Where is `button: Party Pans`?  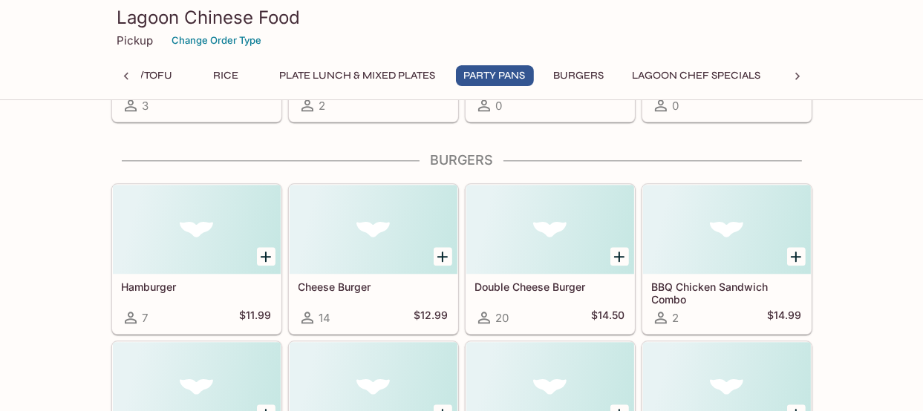
button: Party Pans is located at coordinates (494, 76).